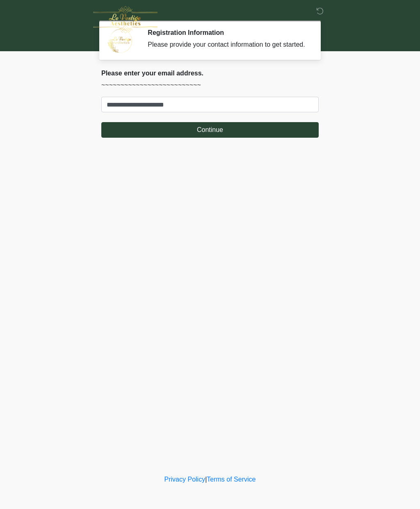  Describe the element at coordinates (210, 130) in the screenshot. I see `button: Continue` at that location.